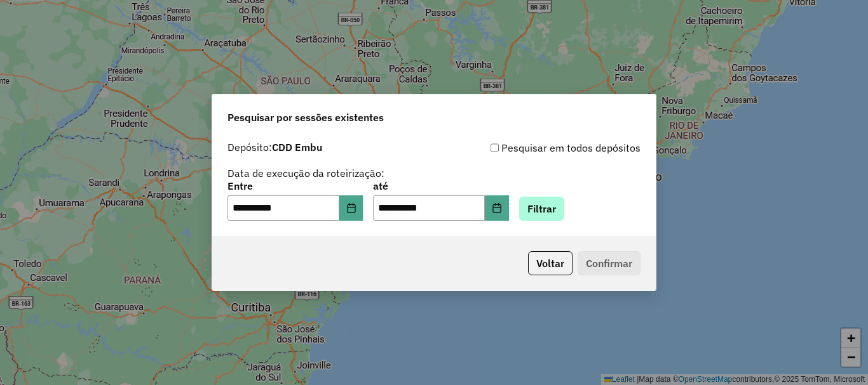 The image size is (868, 385). What do you see at coordinates (297, 147) in the screenshot?
I see `strong: CDD Embu` at bounding box center [297, 147].